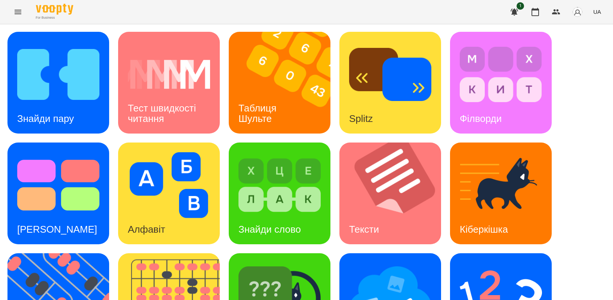 This screenshot has width=613, height=300. Describe the element at coordinates (501, 185) in the screenshot. I see `img: Кіберкішка` at that location.